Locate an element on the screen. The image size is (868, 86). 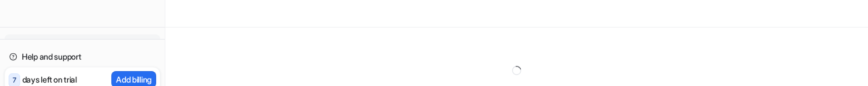
a: Chat is located at coordinates (82, 42).